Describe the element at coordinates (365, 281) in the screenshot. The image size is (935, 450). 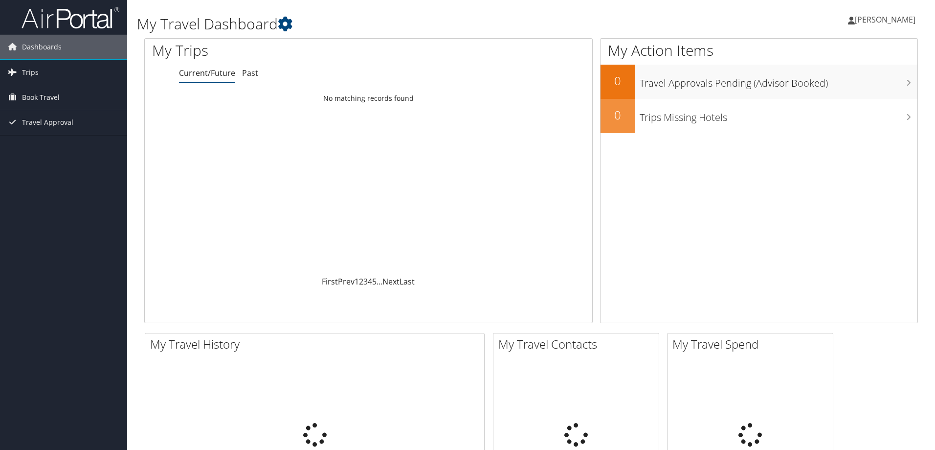
I see `a: 3` at that location.